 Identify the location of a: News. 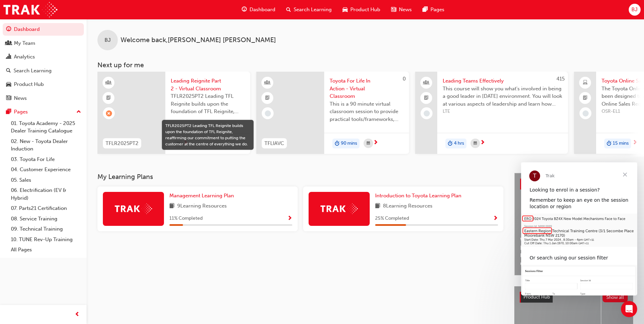
(43, 98).